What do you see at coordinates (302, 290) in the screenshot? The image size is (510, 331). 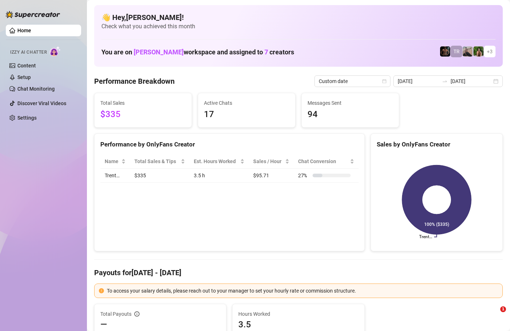 I see `div: To access your salary details, please reach out to your manager to set your hourly rate or commis...` at bounding box center [302, 290].